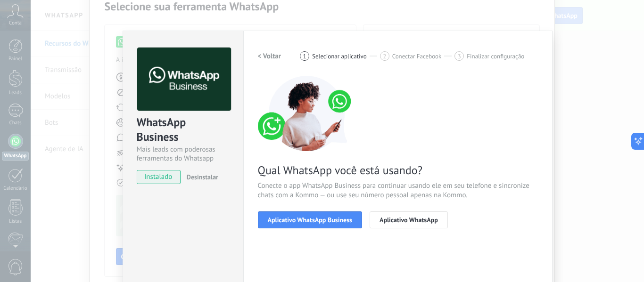  I want to click on button: Aplicativo WhatsApp Business, so click(310, 220).